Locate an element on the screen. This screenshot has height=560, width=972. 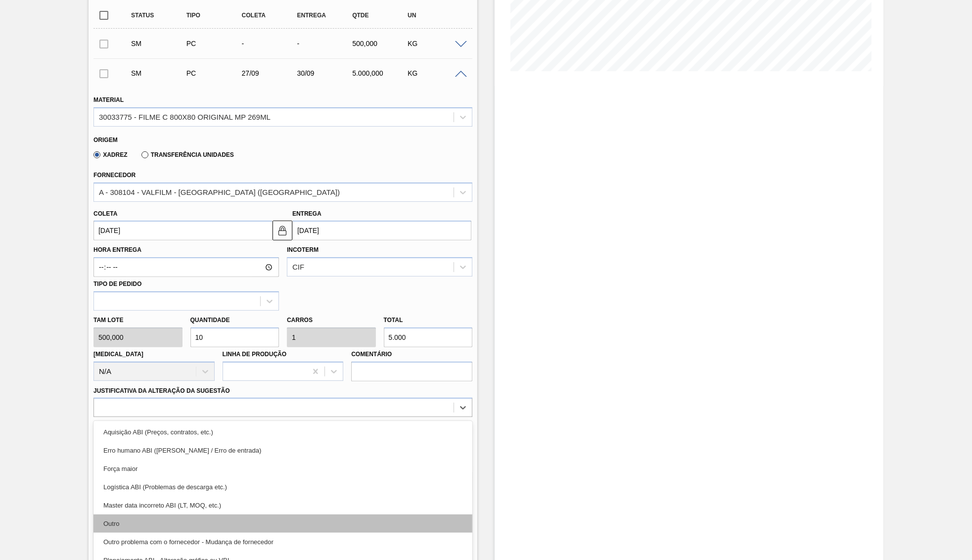
label: Tam lote is located at coordinates (138, 320).